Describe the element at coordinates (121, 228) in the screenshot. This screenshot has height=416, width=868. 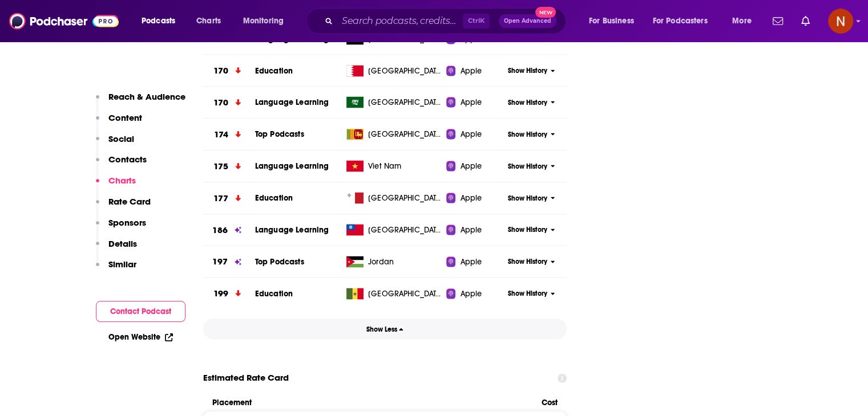
I see `button: Sponsors` at that location.